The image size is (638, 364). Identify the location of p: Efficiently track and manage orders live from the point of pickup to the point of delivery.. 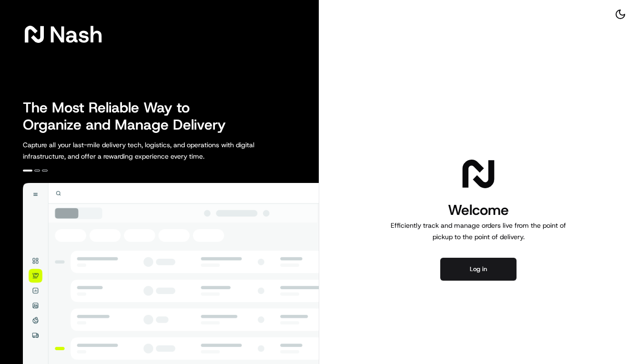
(478, 231).